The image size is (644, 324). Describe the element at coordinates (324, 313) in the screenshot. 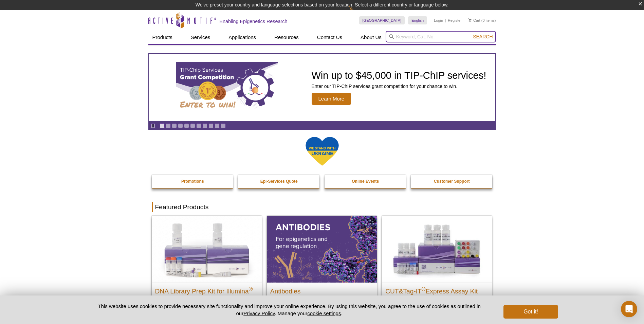

I see `button: cookie settings` at that location.